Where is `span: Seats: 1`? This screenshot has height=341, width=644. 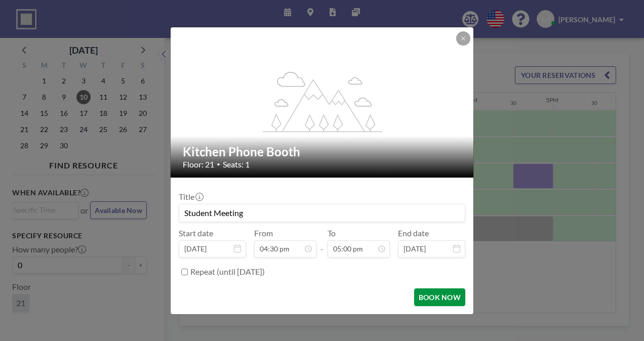 span: Seats: 1 is located at coordinates (236, 165).